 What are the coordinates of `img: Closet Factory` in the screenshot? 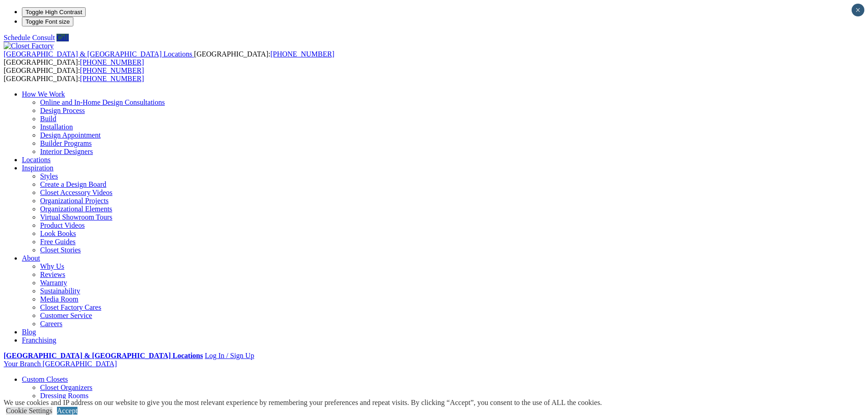 It's located at (29, 46).